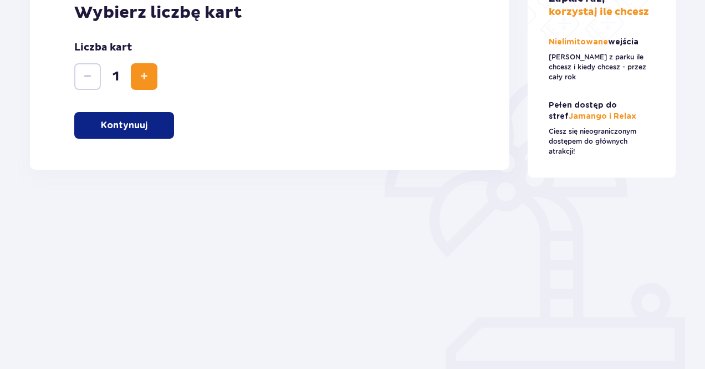 The height and width of the screenshot is (369, 705). I want to click on span: 1, so click(116, 77).